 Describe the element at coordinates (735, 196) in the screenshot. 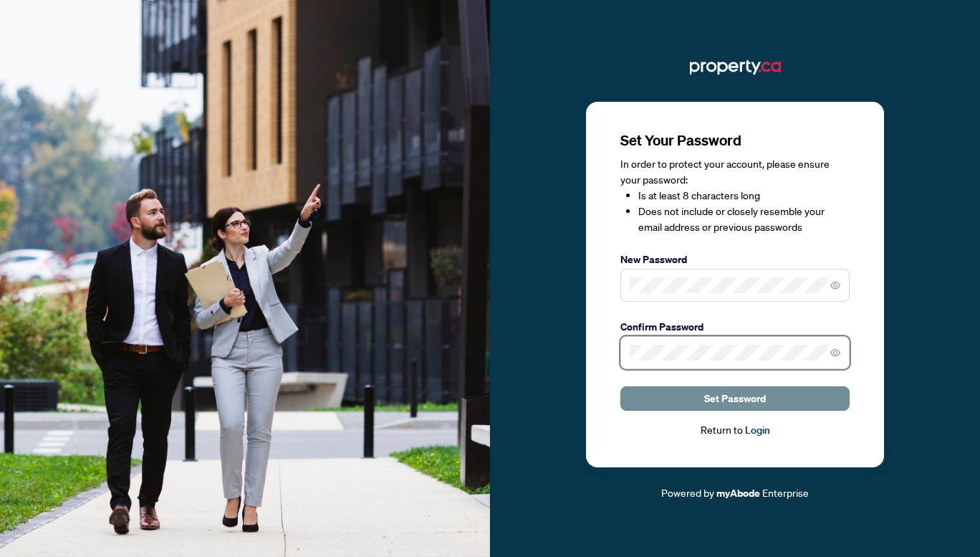

I see `div: In order to protect your account, please ensure your password:` at that location.